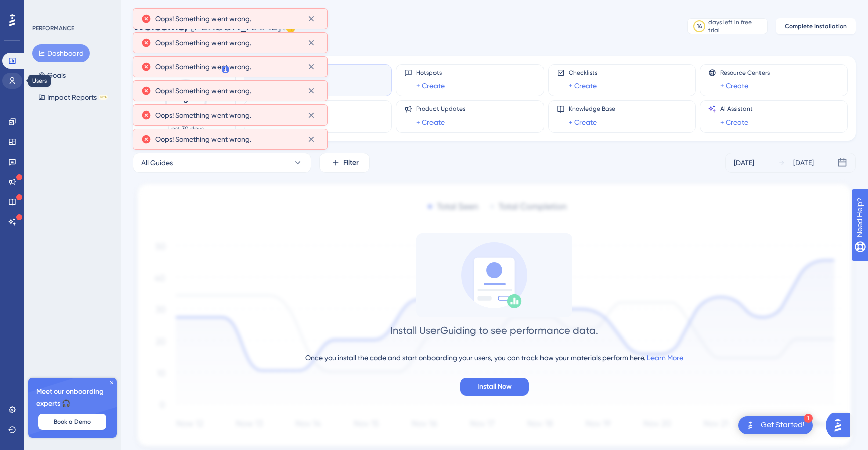 The width and height of the screenshot is (868, 450). Describe the element at coordinates (582, 73) in the screenshot. I see `span: Checklists` at that location.